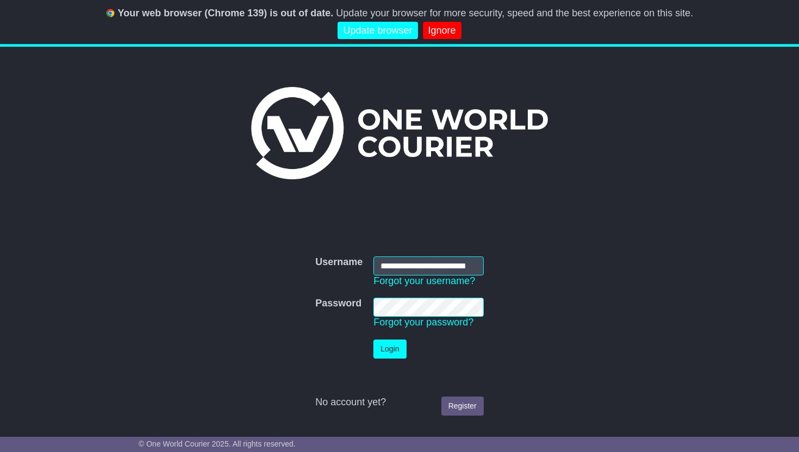 This screenshot has height=452, width=799. I want to click on a: Forgot your username?, so click(424, 281).